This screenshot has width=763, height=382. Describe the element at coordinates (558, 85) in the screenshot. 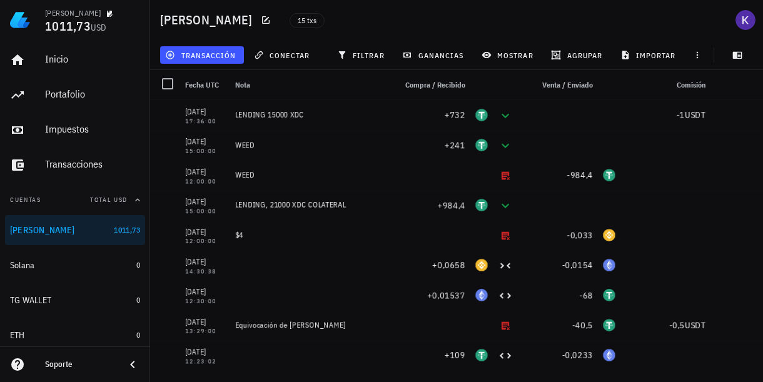

I see `div: Venta / Enviado` at that location.